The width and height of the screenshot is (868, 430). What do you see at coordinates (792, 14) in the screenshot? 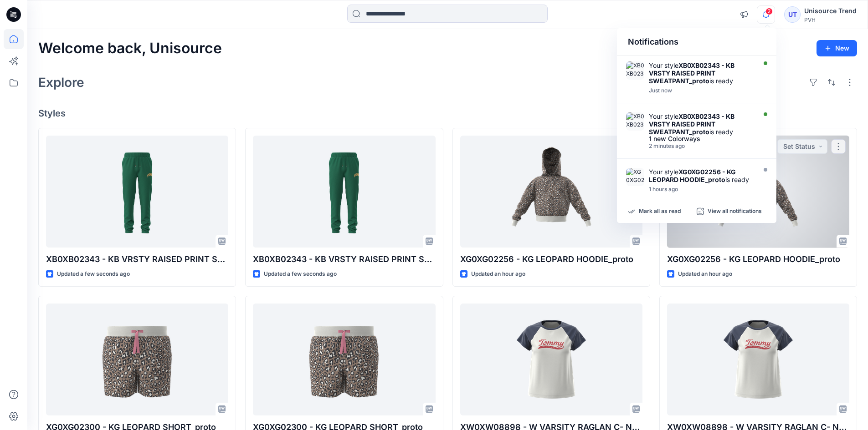
I see `div: UT` at bounding box center [792, 14].